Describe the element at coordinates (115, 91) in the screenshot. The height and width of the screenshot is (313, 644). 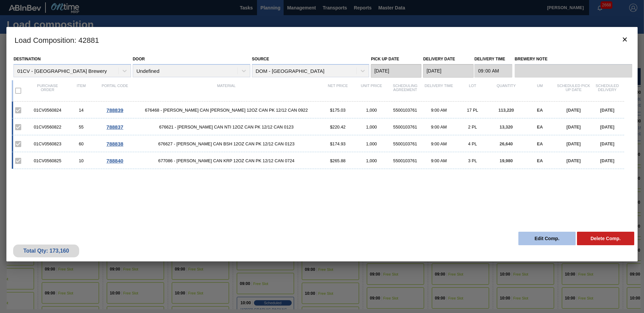
I see `div: Portal code` at that location.